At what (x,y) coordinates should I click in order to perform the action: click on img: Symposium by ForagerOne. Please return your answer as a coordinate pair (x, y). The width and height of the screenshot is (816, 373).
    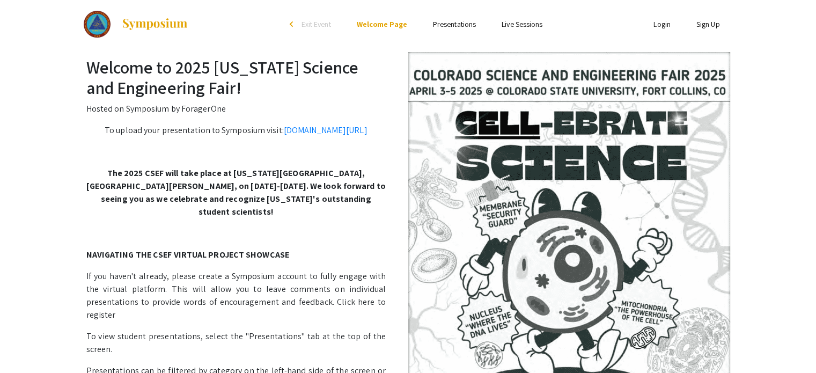
    Looking at the image, I should click on (155, 24).